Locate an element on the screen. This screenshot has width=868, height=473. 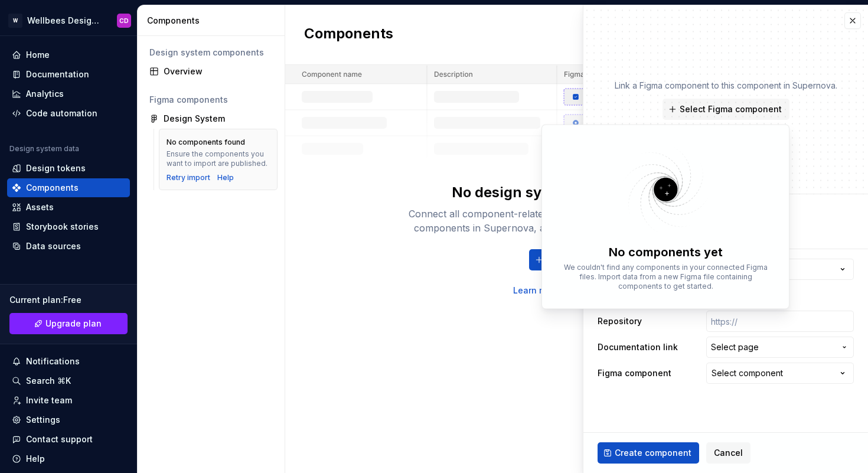
div: Home is located at coordinates (37, 55).